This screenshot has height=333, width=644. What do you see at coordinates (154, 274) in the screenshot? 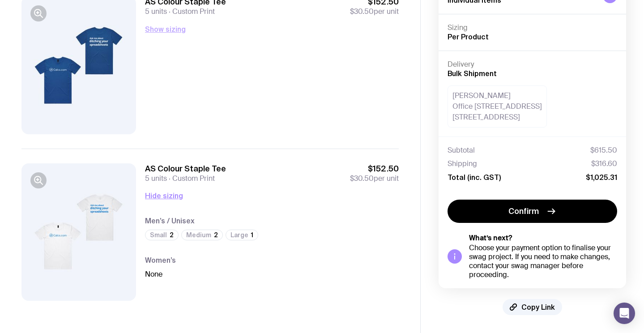
I see `span: None` at bounding box center [154, 274].